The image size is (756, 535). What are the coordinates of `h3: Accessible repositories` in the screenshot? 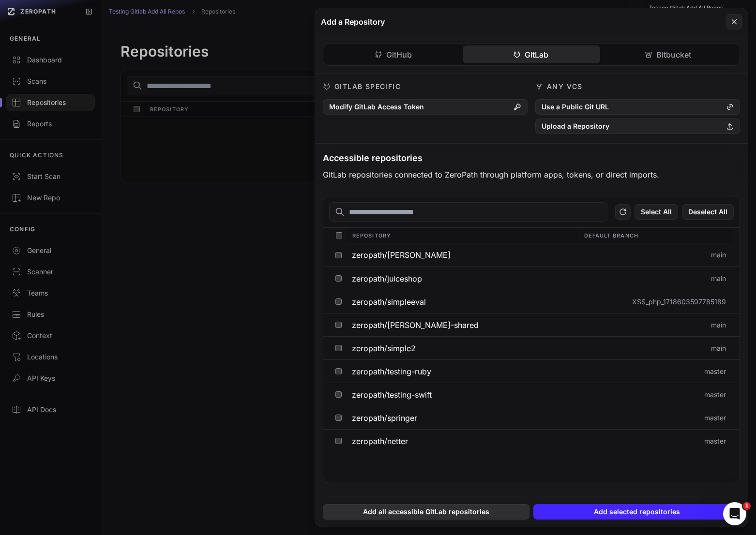 It's located at (532, 158).